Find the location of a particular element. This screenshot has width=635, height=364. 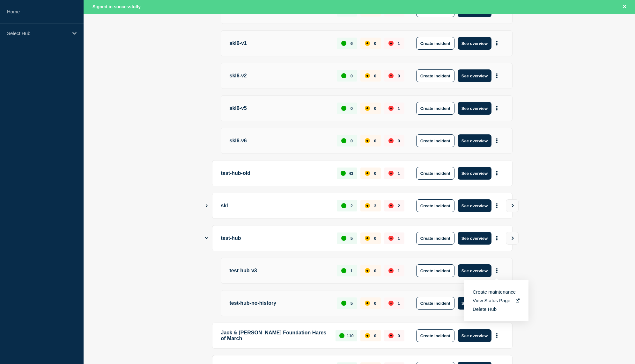

button: Close banner is located at coordinates (625, 7).